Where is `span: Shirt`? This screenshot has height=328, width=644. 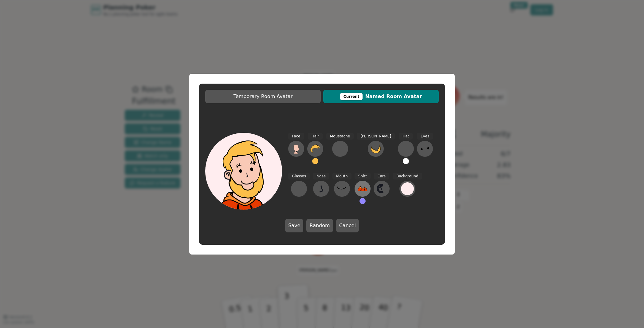 span: Shirt is located at coordinates (363, 176).